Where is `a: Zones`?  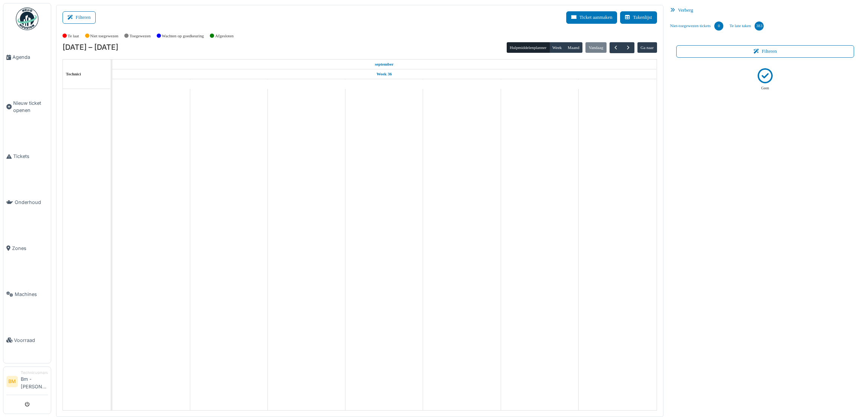 a: Zones is located at coordinates (27, 248).